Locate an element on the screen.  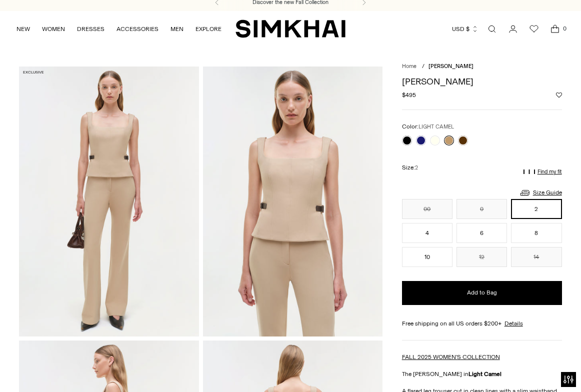
button: 14 is located at coordinates (536, 257).